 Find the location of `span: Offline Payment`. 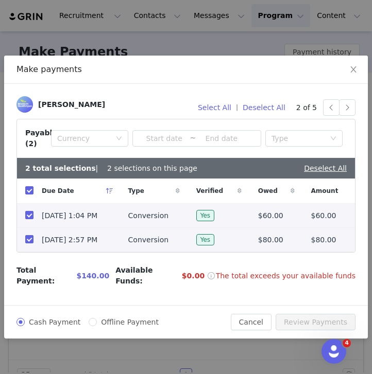

span: Offline Payment is located at coordinates (130, 322).